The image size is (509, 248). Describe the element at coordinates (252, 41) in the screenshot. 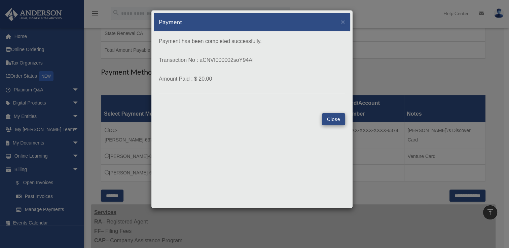

I see `p: Payment has been completed successfully.` at that location.